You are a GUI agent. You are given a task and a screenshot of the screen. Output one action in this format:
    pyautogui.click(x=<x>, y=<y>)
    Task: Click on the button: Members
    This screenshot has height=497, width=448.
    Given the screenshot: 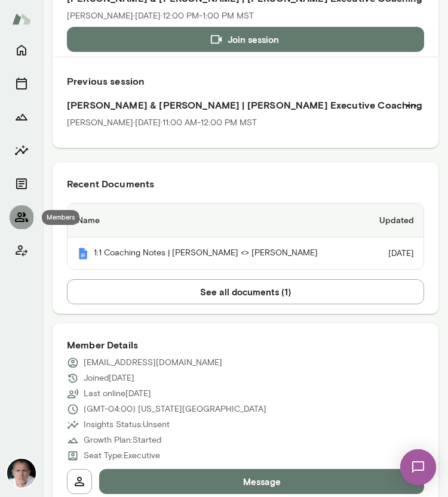 What is the action you would take?
    pyautogui.click(x=22, y=218)
    